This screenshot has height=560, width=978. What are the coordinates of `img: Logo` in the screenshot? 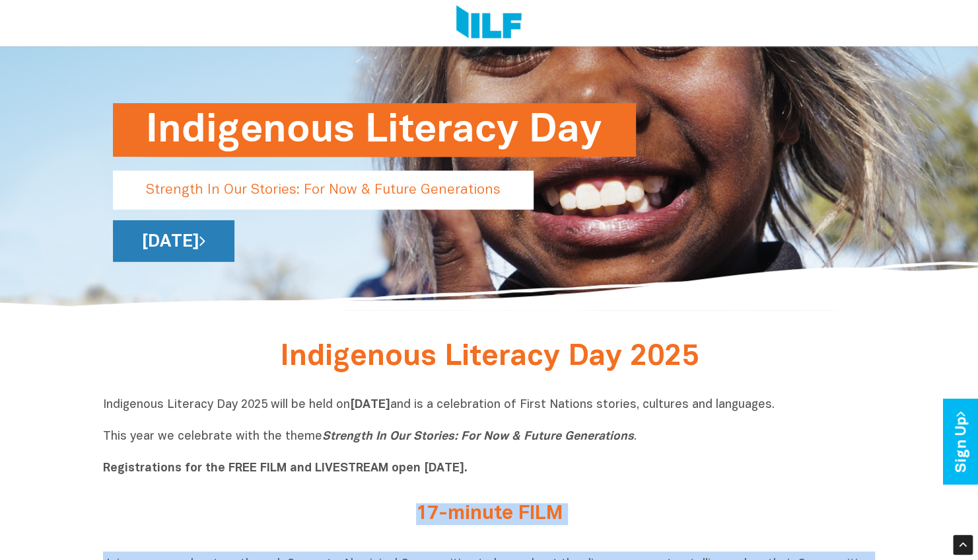 It's located at (489, 23).